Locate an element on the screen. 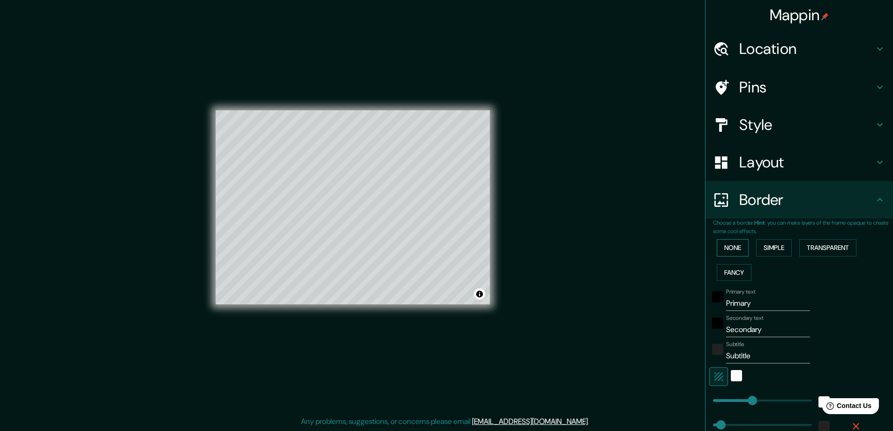 This screenshot has width=893, height=431. div: Pins is located at coordinates (799, 87).